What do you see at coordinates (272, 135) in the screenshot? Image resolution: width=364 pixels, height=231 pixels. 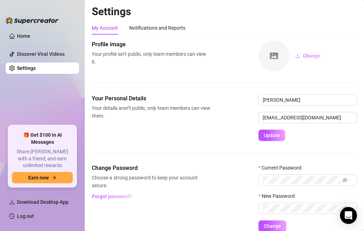 I see `button: Update` at bounding box center [272, 135].